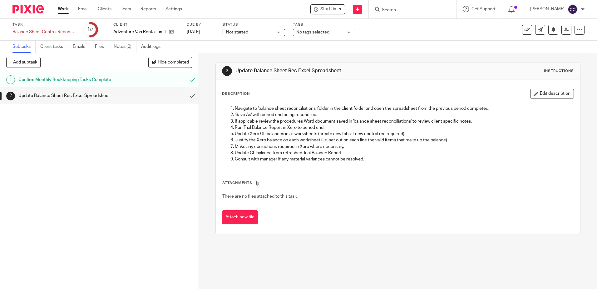  Describe the element at coordinates (404, 134) in the screenshot. I see `p: Update Xero GL balances in all worksheets (create new tabs if new control rec required).` at that location.